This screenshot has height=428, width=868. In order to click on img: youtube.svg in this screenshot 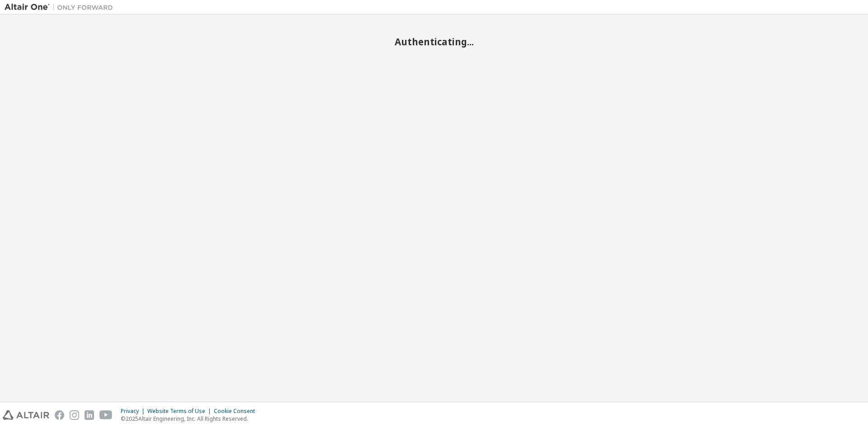, I will do `click(106, 415)`.